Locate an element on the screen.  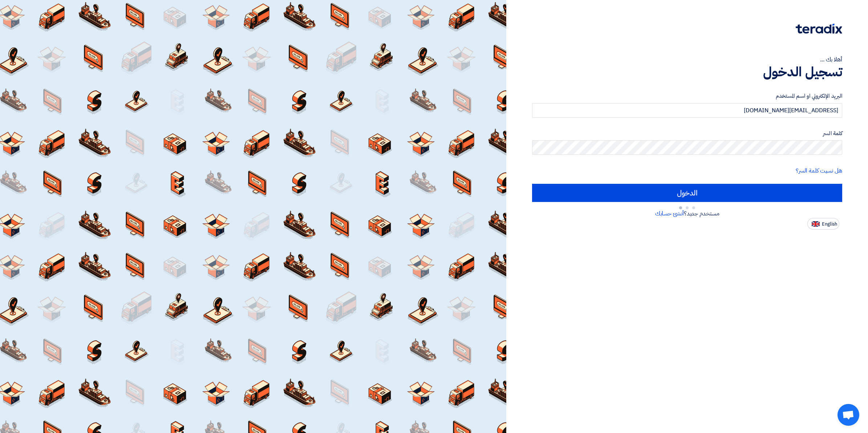
a: هل نسيت كلمة السر؟ is located at coordinates (819, 171).